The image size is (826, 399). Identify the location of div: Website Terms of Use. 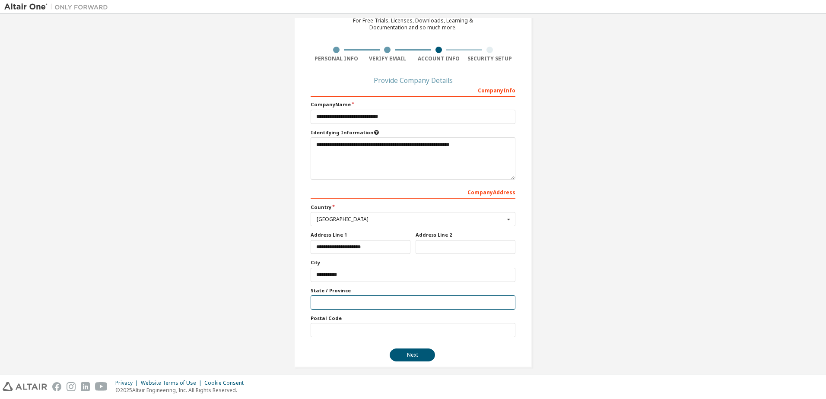
(172, 383).